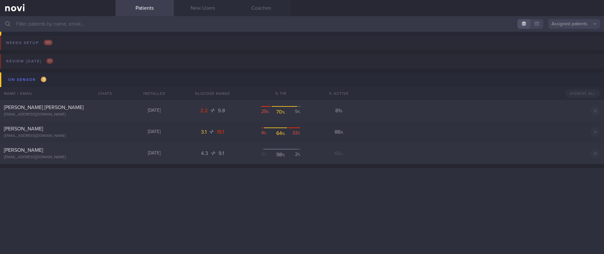 Image resolution: width=604 pixels, height=254 pixels. Describe the element at coordinates (281, 112) in the screenshot. I see `div: 70` at that location.